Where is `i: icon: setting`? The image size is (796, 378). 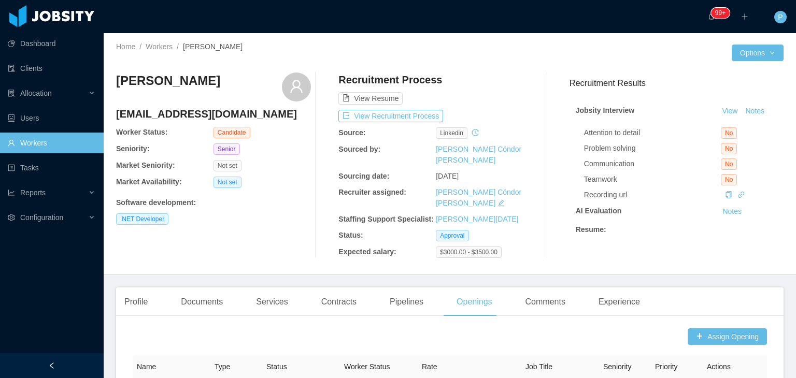
i: icon: setting is located at coordinates (11, 218).